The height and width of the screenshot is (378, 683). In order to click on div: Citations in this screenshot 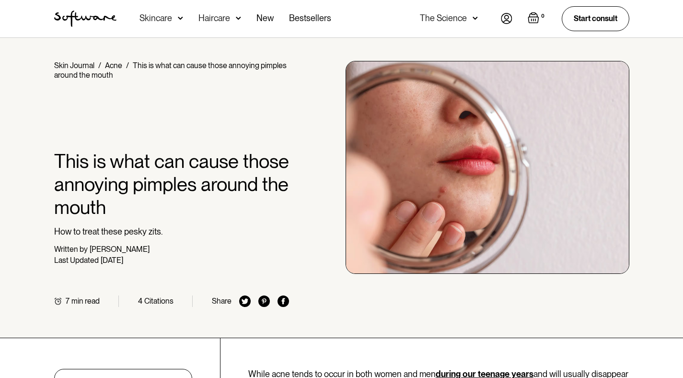, I will do `click(159, 301)`.